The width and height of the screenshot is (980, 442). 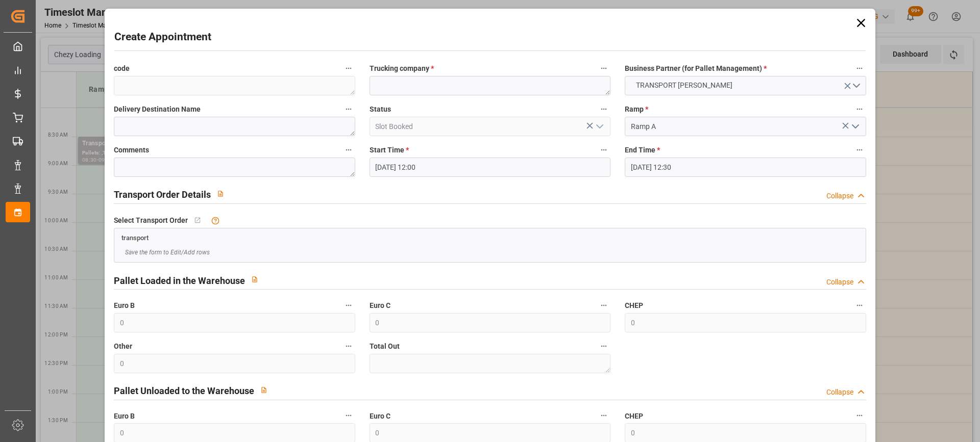 What do you see at coordinates (859, 150) in the screenshot?
I see `button: End Time *` at bounding box center [859, 150].